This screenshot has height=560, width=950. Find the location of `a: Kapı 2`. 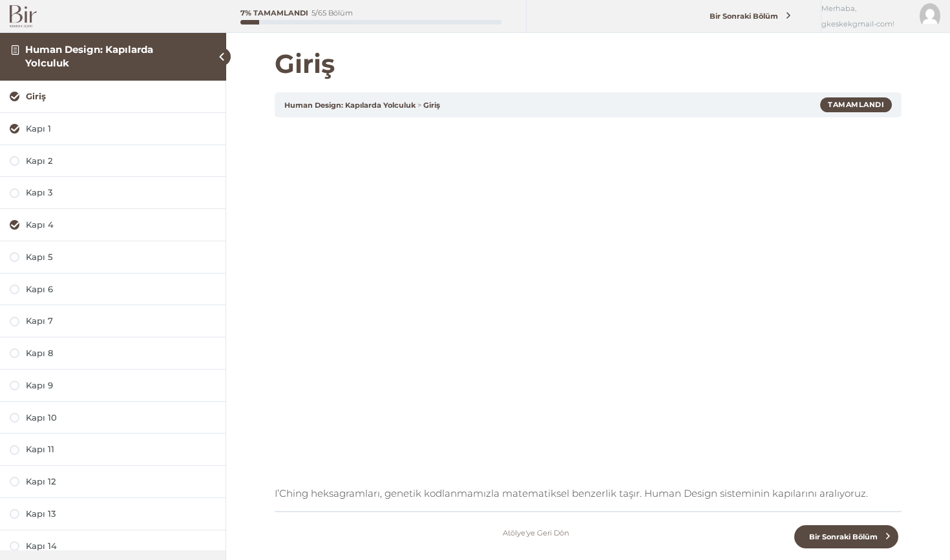

a: Kapı 2 is located at coordinates (113, 161).